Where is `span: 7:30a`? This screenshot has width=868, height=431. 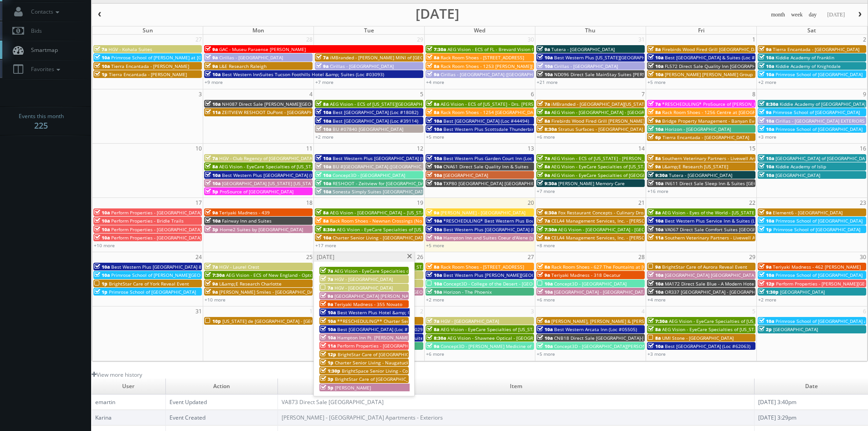
span: 7:30a is located at coordinates (658, 321).